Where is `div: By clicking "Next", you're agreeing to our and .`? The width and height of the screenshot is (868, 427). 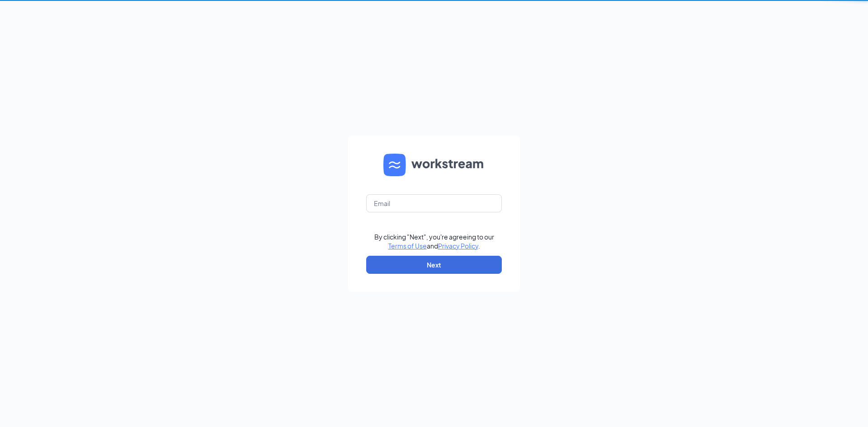 div: By clicking "Next", you're agreeing to our and . is located at coordinates (434, 241).